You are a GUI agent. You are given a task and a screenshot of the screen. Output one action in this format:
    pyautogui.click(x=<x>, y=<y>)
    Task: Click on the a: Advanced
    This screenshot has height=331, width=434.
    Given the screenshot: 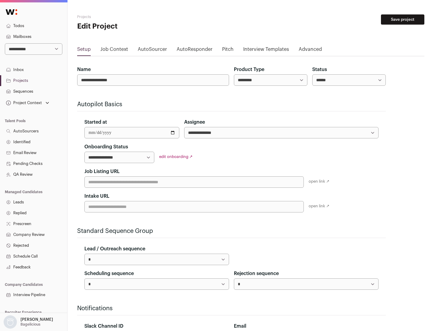 What is the action you would take?
    pyautogui.click(x=310, y=51)
    